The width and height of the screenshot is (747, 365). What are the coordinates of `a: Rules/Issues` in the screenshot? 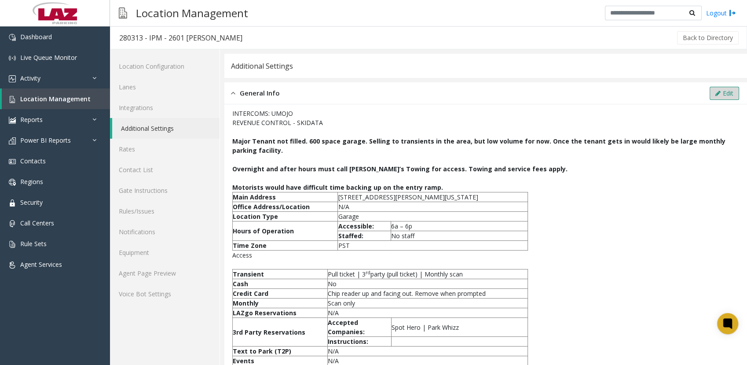 It's located at (165, 211).